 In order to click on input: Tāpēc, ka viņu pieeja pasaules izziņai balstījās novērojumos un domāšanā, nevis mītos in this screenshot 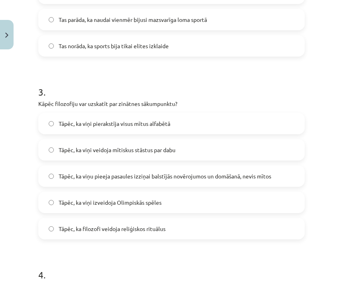, I will do `click(51, 176)`.